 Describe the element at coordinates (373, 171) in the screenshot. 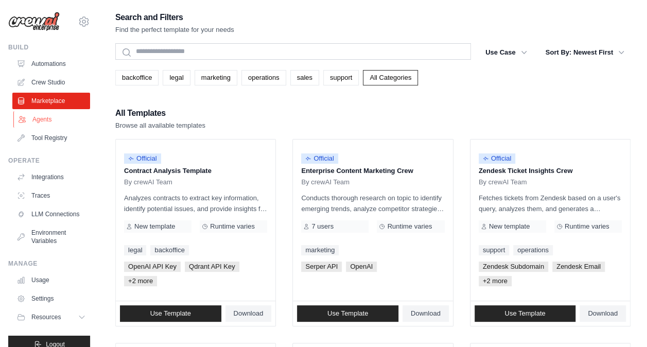

I see `p: Enterprise Content Marketing Crew` at that location.